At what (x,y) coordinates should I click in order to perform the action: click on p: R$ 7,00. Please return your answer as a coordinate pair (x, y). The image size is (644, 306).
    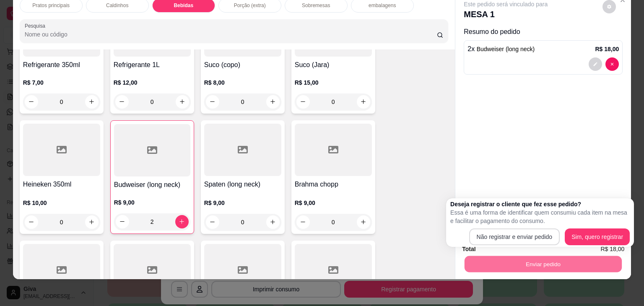
    Looking at the image, I should click on (62, 82).